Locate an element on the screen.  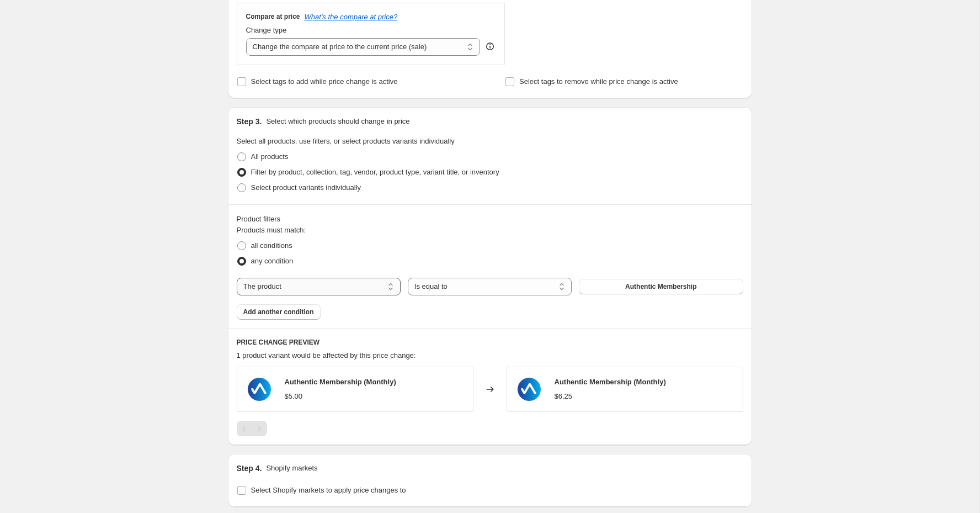
button: What's the compare at price? is located at coordinates (351, 17).